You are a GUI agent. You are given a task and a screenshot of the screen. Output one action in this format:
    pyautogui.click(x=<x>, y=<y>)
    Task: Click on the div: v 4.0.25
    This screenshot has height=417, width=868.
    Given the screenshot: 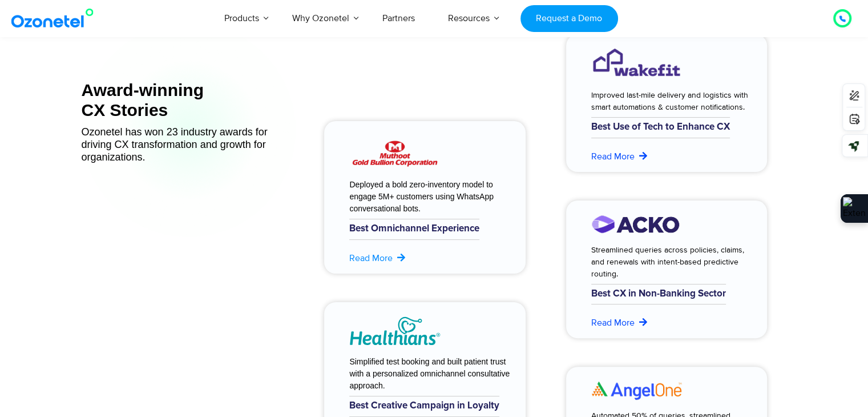 What is the action you would take?
    pyautogui.click(x=44, y=23)
    